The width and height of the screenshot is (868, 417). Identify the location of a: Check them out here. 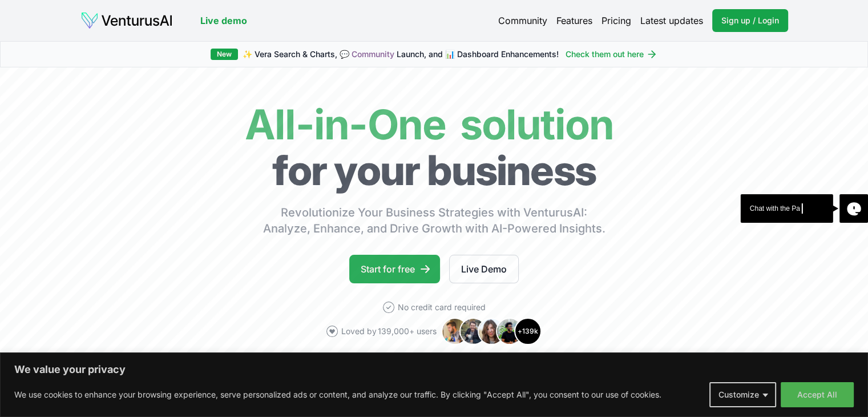
(611, 54).